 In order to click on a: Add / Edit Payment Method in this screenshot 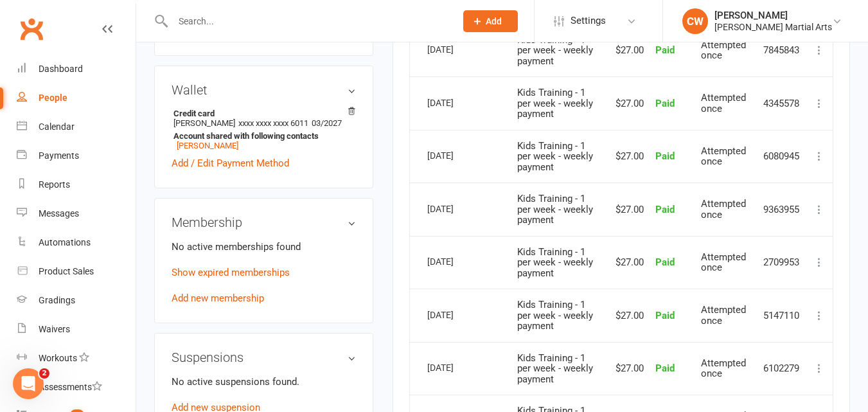, I will do `click(230, 163)`.